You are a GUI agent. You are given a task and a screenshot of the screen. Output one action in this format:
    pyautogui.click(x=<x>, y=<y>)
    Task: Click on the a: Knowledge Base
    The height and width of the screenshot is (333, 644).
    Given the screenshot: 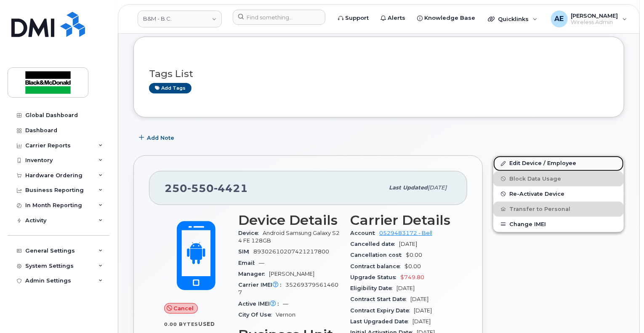 What is the action you would take?
    pyautogui.click(x=446, y=18)
    